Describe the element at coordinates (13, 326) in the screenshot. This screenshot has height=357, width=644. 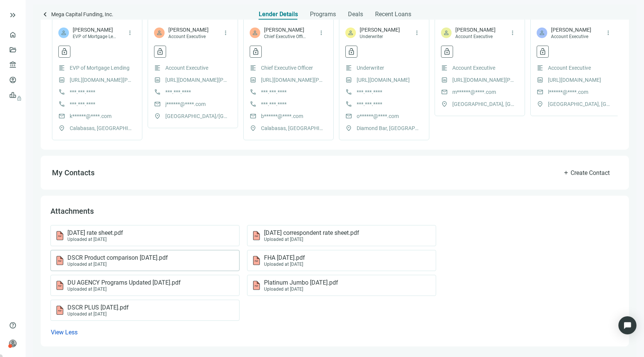
I see `span: help` at that location.